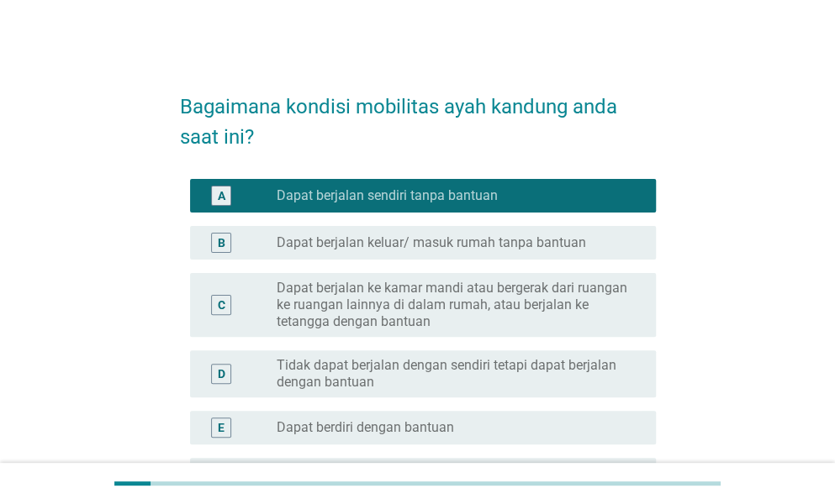 Image resolution: width=835 pixels, height=504 pixels. What do you see at coordinates (221, 374) in the screenshot?
I see `div: D` at bounding box center [221, 374].